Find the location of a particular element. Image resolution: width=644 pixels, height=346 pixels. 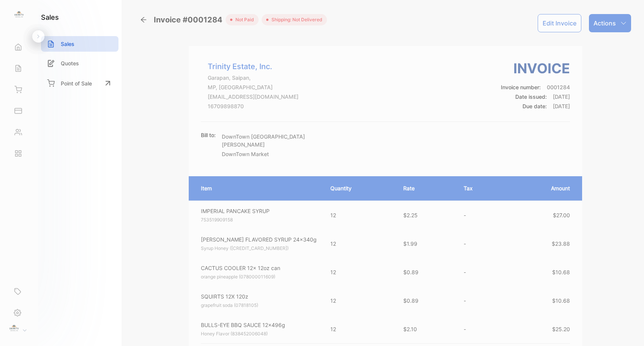

p: Tax is located at coordinates (480, 188).